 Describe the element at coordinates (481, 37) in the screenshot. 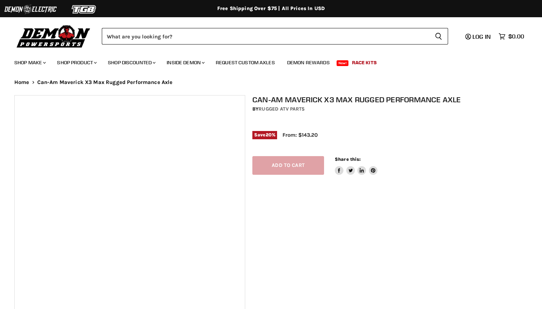

I see `span: Log in` at that location.